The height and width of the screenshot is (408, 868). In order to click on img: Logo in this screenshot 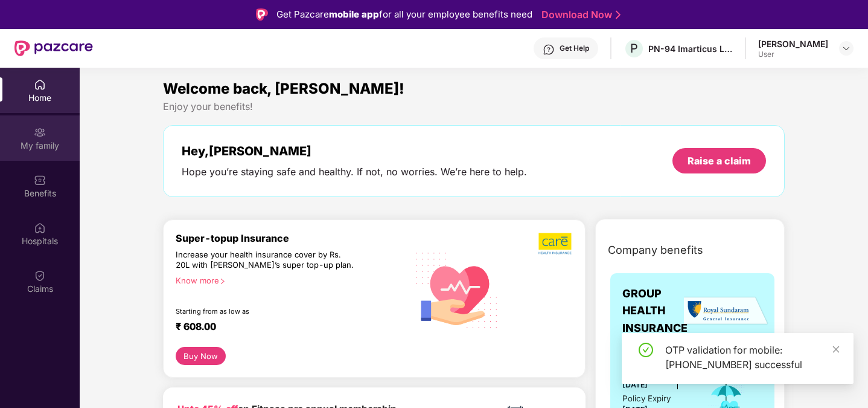, I will do `click(262, 14)`.